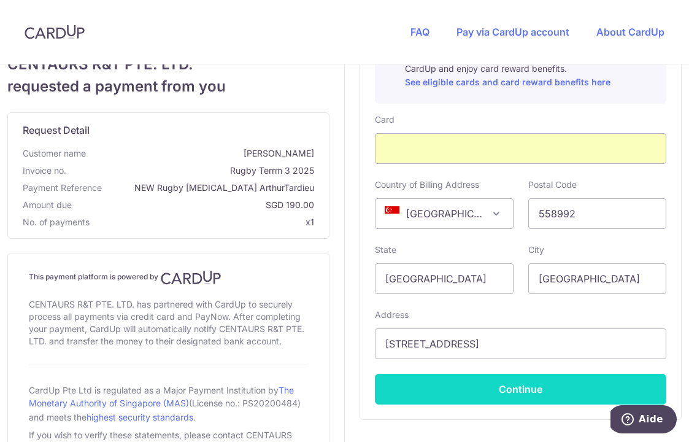 The image size is (689, 442). I want to click on a: FAQ, so click(420, 32).